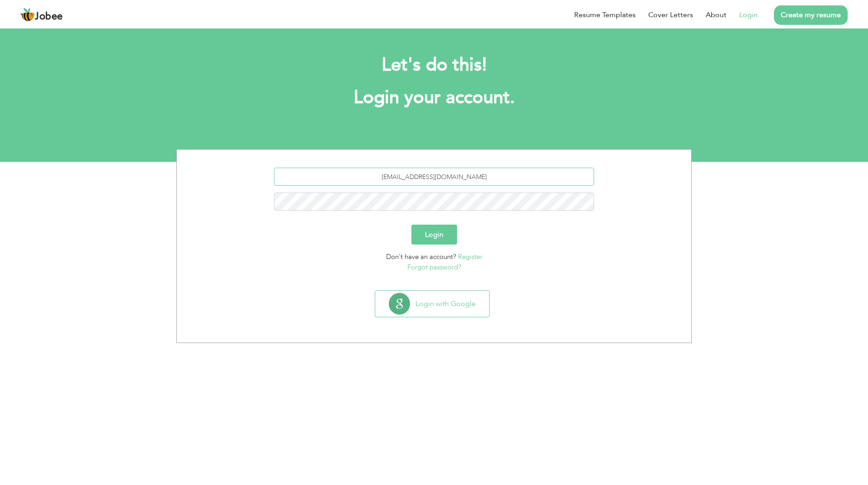  I want to click on a: Resume Templates, so click(605, 15).